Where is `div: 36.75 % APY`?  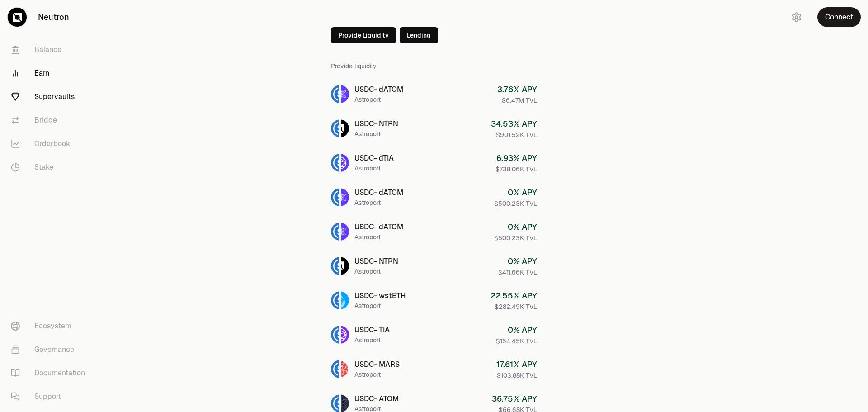 div: 36.75 % APY is located at coordinates (515, 399).